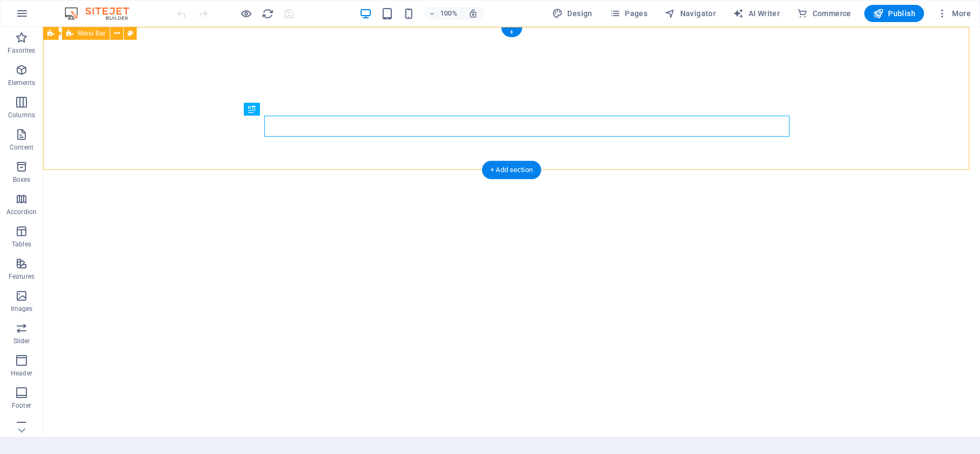 This screenshot has width=980, height=454. Describe the element at coordinates (690, 14) in the screenshot. I see `button: Navigator` at that location.